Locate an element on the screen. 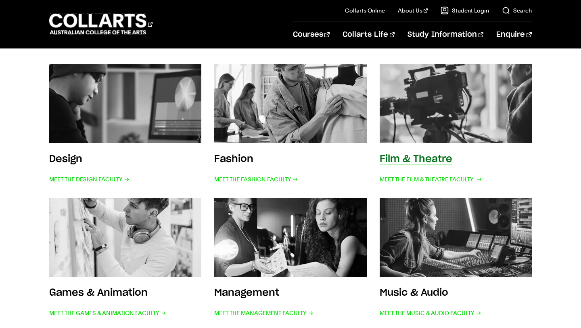 The width and height of the screenshot is (581, 328). a: Enquire is located at coordinates (513, 35).